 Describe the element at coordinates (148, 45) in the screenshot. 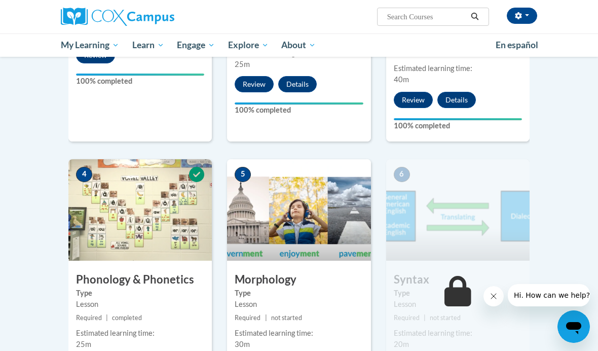

I see `a: Learn` at that location.